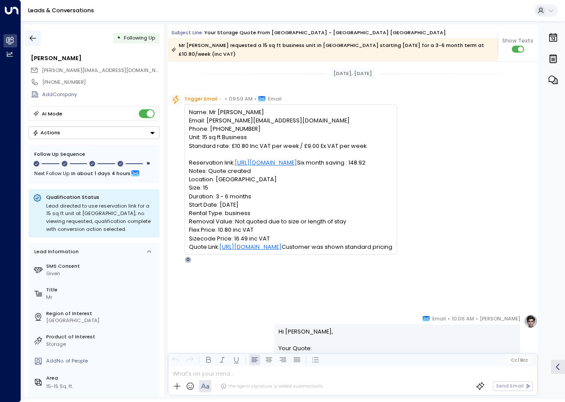  Describe the element at coordinates (46, 133) in the screenshot. I see `div: Actions` at that location.